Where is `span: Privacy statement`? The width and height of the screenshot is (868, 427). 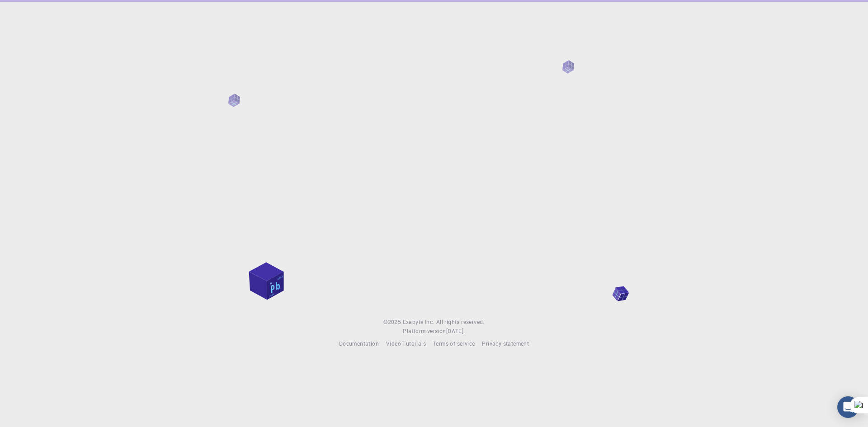 span: Privacy statement is located at coordinates (506, 343).